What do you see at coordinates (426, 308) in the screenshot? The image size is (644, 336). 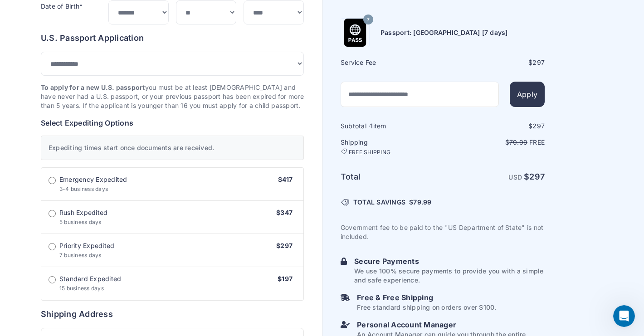 I see `p: Free standard shipping on orders over $100.` at bounding box center [426, 308].